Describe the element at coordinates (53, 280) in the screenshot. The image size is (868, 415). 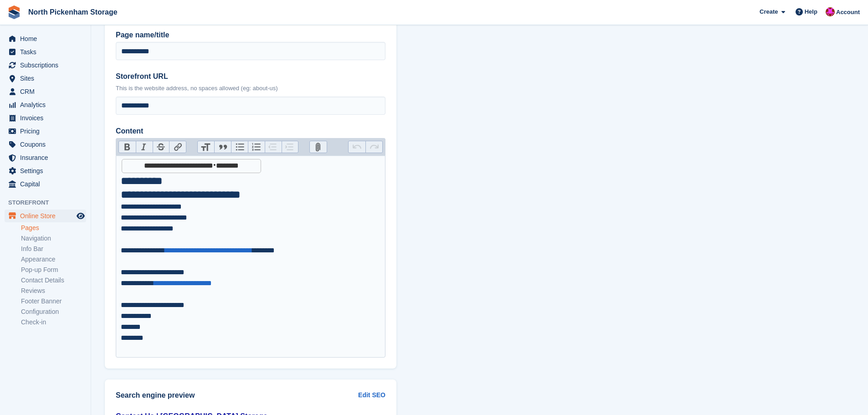
I see `a: Contact Details` at that location.